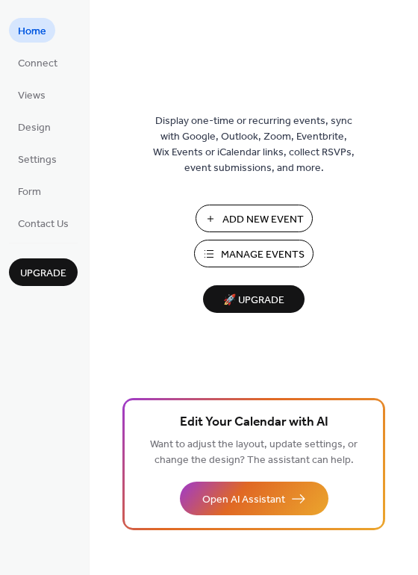 Image resolution: width=418 pixels, height=575 pixels. Describe the element at coordinates (31, 96) in the screenshot. I see `span: Views` at that location.